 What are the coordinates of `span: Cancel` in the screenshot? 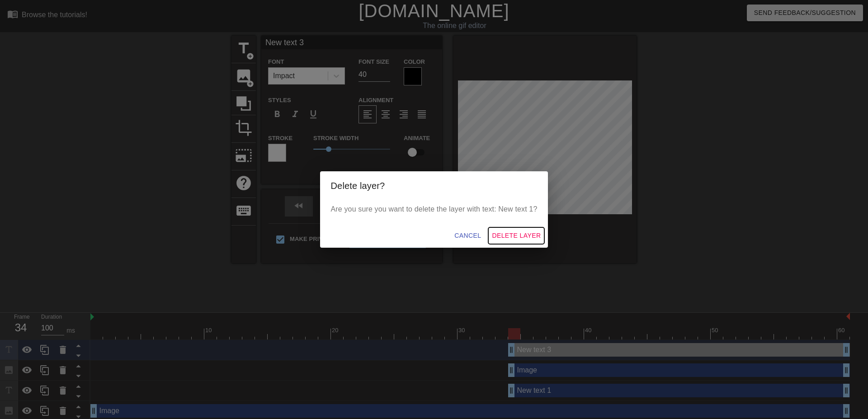 It's located at (468, 236).